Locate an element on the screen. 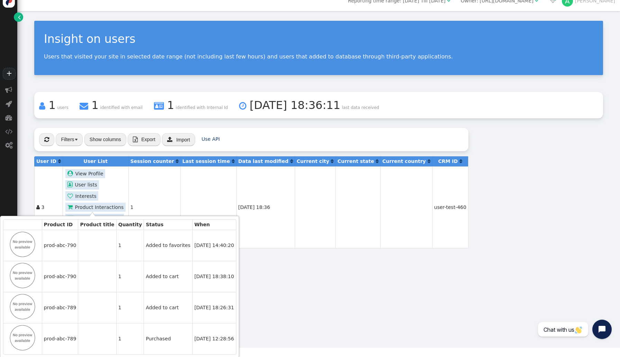  a: Use API is located at coordinates (211, 139).